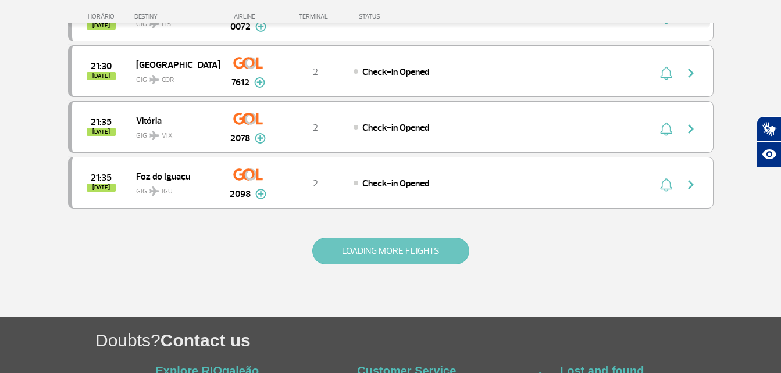 The image size is (781, 373). Describe the element at coordinates (768, 142) in the screenshot. I see `div: Plugin de acessibilidade da Hand Talk.` at that location.